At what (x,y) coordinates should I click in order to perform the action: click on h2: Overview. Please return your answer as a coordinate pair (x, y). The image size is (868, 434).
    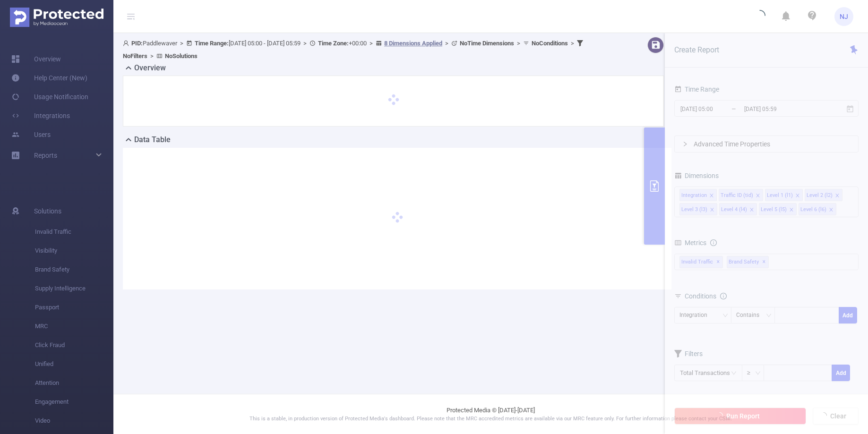
    Looking at the image, I should click on (149, 68).